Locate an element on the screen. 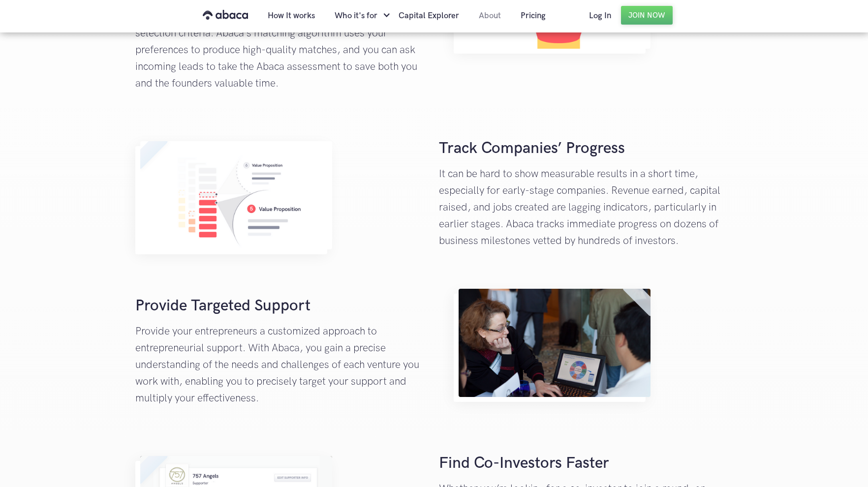 The image size is (868, 487). strong: Provide Targeted Support is located at coordinates (223, 306).